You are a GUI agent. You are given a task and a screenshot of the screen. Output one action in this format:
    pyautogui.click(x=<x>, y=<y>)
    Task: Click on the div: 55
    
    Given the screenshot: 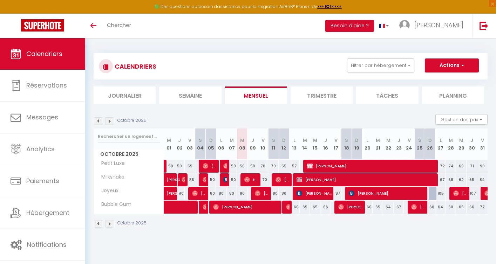 What is the action you would take?
    pyautogui.click(x=190, y=180)
    